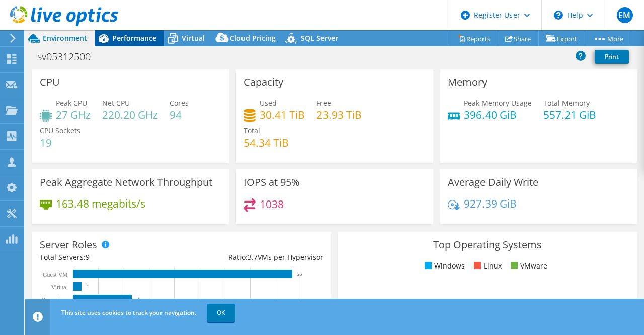 The image size is (644, 335). I want to click on span: SQL Server, so click(319, 38).